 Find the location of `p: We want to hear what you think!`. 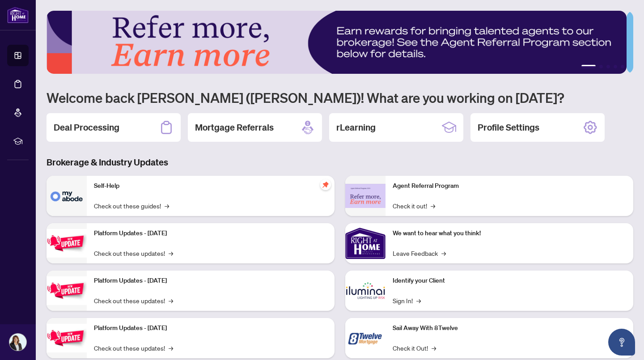

p: We want to hear what you think! is located at coordinates (509, 234).